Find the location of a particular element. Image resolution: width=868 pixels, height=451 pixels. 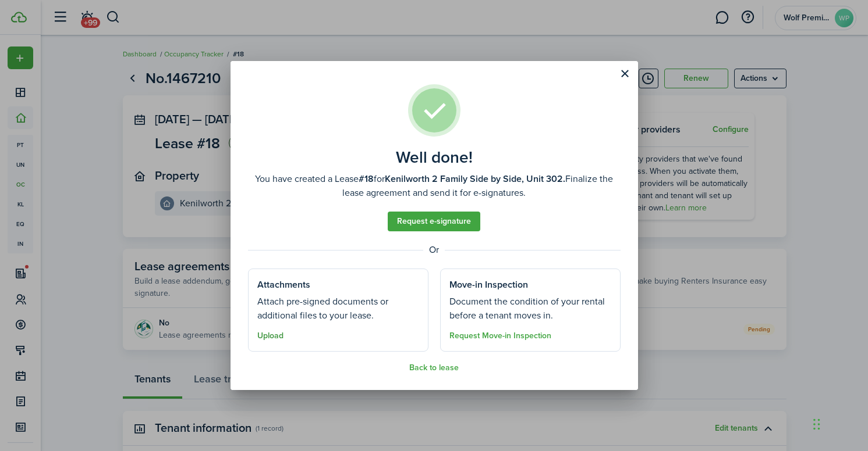

div: Drag is located at coordinates (817, 425).